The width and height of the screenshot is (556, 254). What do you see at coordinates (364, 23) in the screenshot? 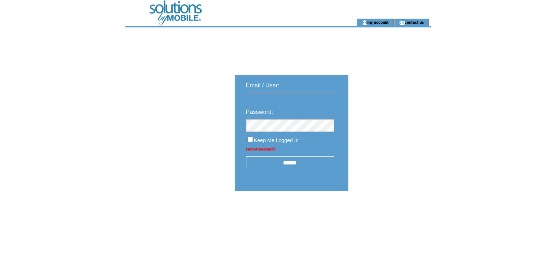
I see `img: account_icon.gif;jsessionid=D10D4DEAA272D5D7489566236905505E` at bounding box center [364, 23].